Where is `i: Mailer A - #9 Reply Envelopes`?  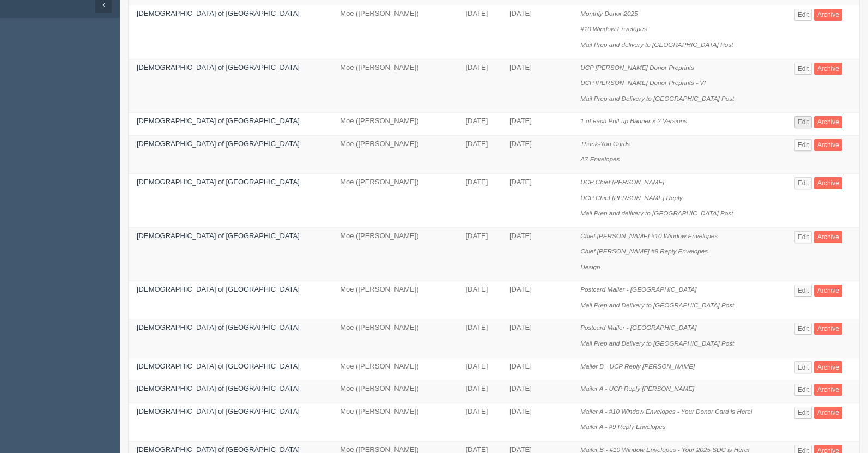 i: Mailer A - #9 Reply Envelopes is located at coordinates (623, 426).